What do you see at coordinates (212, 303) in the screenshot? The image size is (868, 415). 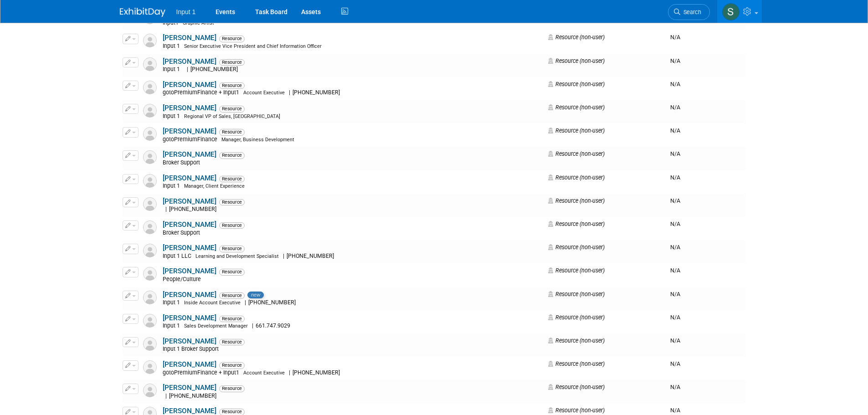 I see `span: Inside Account Executive` at bounding box center [212, 303].